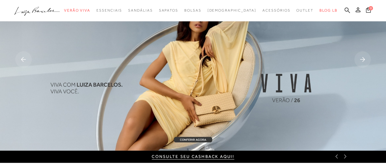  What do you see at coordinates (328, 10) in the screenshot?
I see `span: BLOG LB` at bounding box center [328, 10].